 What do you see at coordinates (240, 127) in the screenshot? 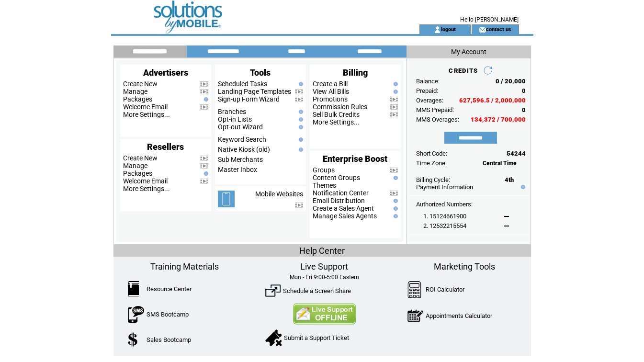
I see `a: Opt-out Wizard` at bounding box center [240, 127].